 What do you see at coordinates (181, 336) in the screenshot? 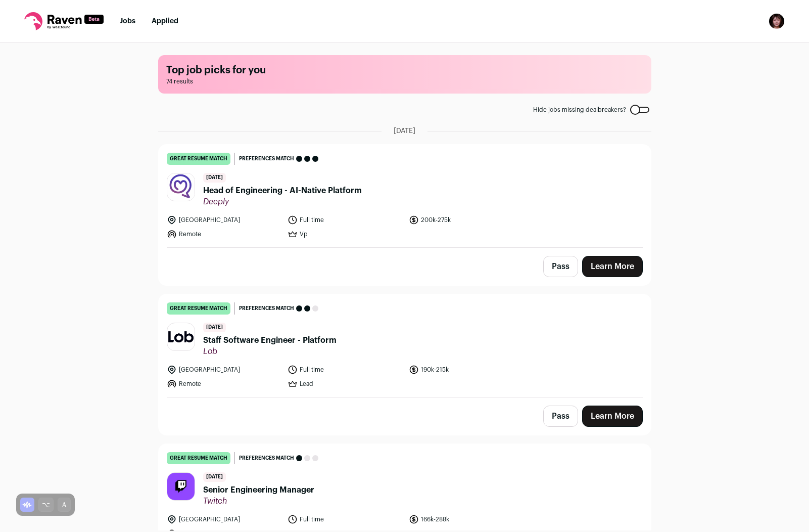
I see `img: 6dc5e5b8e8dd7dbe34b70ca726fec54cfef6154f90cb602dd492d763f1908b4c.png` at bounding box center [181, 336].